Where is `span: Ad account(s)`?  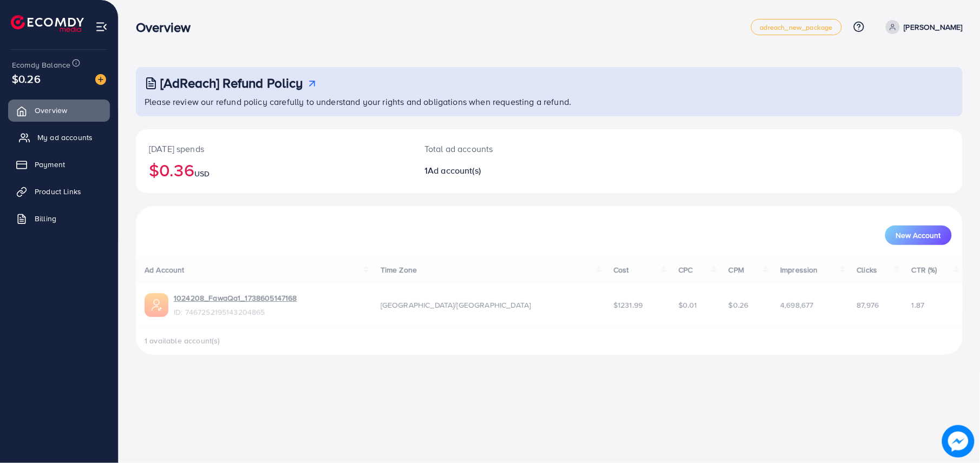
span: Ad account(s) is located at coordinates (454, 170).